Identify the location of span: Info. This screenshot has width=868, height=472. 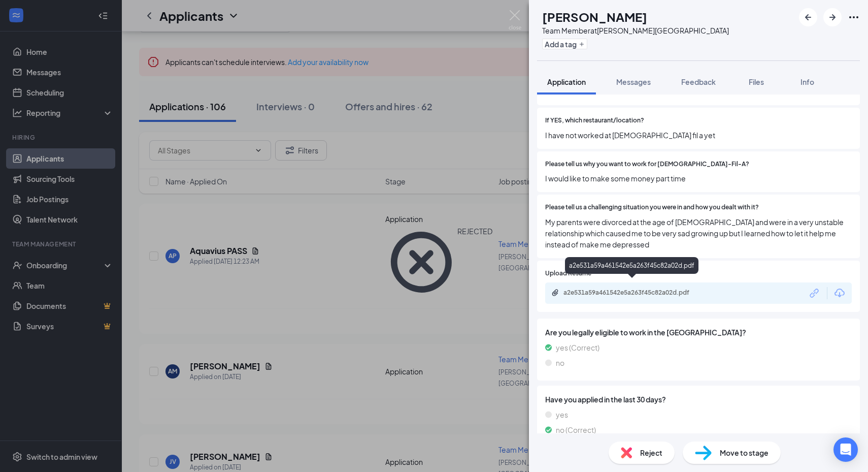
(807, 82).